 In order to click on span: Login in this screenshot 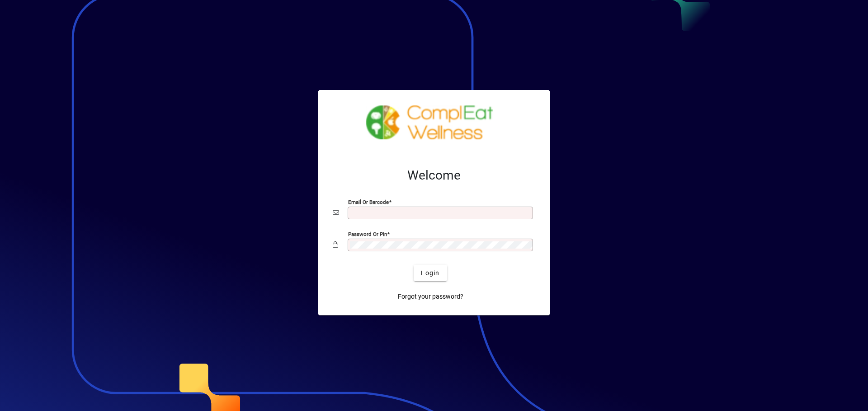, I will do `click(430, 273)`.